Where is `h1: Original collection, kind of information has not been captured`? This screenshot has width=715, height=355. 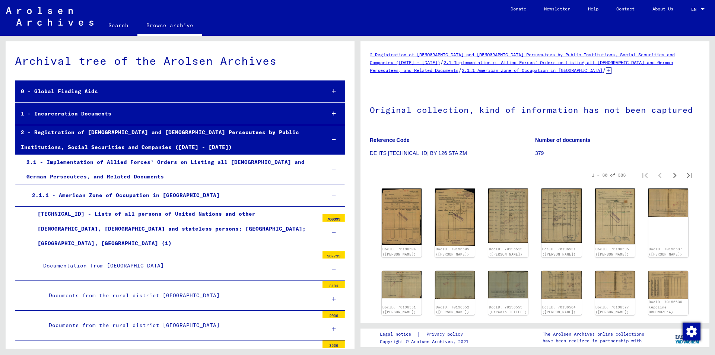
h1: Original collection, kind of information has not been captured is located at coordinates (535, 109).